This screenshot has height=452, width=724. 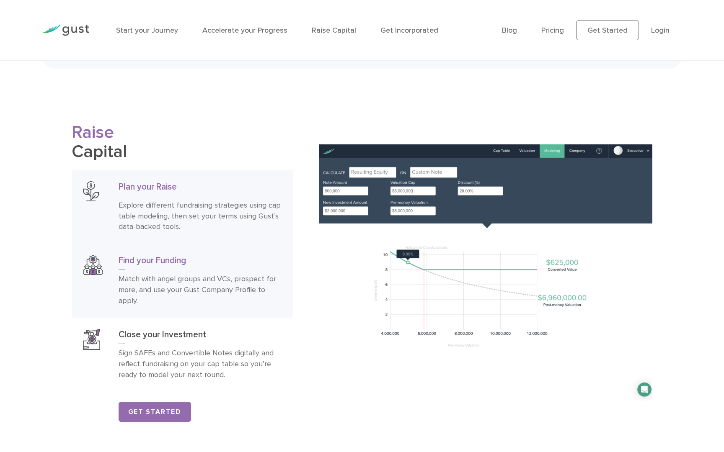 I want to click on img: Gust Logo, so click(x=66, y=30).